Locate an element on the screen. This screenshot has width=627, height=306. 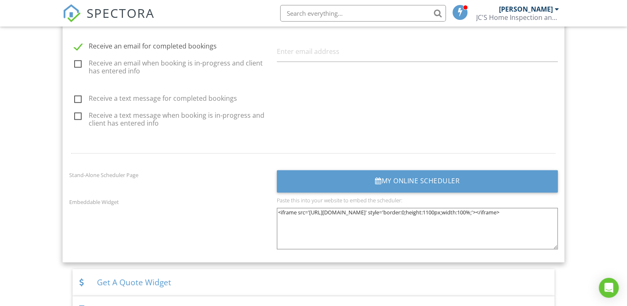
label: Receive an email when booking is in-progress and client has entered info is located at coordinates (173, 64).